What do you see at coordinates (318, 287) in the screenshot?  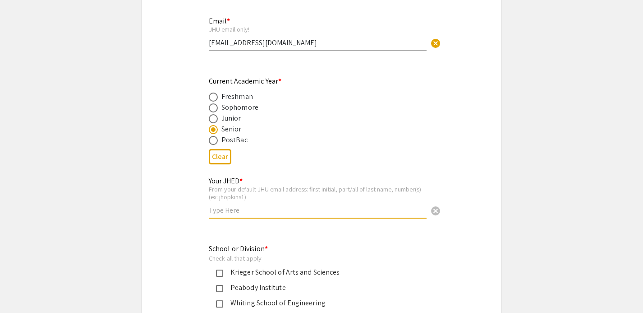 I see `div: Peabody Institute` at bounding box center [318, 287].